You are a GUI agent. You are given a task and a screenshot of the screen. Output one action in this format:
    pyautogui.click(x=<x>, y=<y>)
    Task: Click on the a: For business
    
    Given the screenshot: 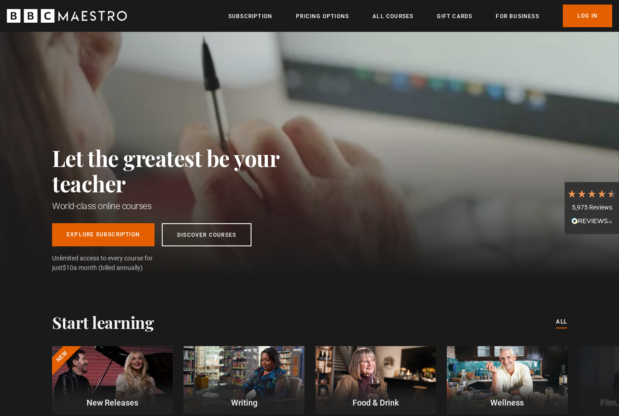 What is the action you would take?
    pyautogui.click(x=517, y=16)
    